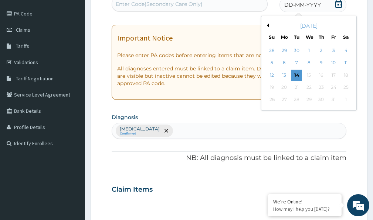 The width and height of the screenshot is (373, 220). Describe the element at coordinates (284, 100) in the screenshot. I see `div: Not available Monday, October 27th, 2025` at that location.